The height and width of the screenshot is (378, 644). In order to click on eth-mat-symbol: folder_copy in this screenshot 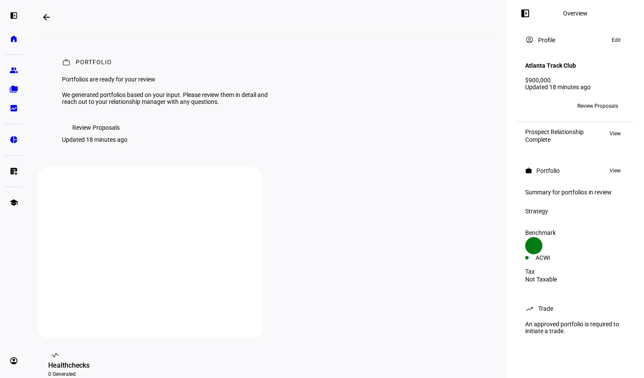, I will do `click(14, 89)`.